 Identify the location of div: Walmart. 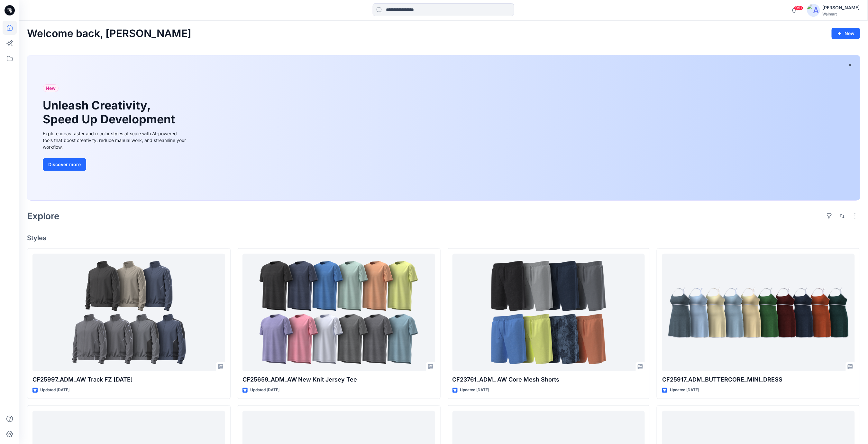
(841, 14).